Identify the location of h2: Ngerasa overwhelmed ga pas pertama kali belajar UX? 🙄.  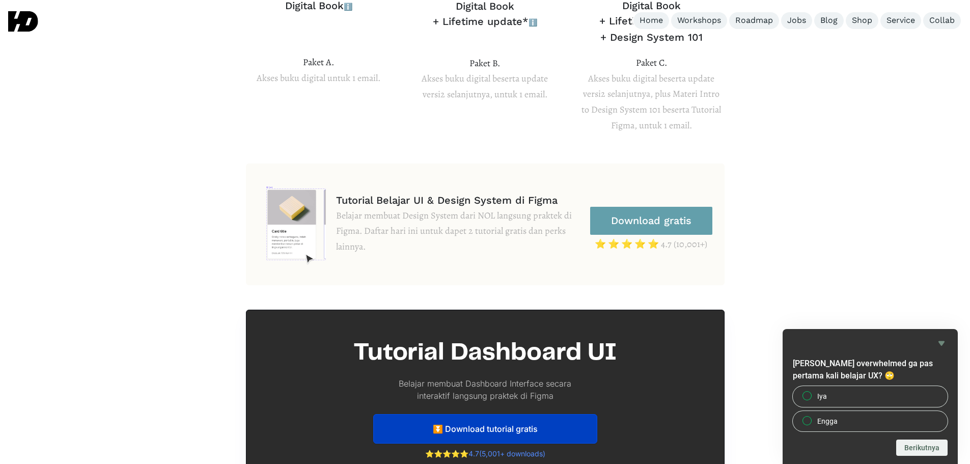
(870, 370).